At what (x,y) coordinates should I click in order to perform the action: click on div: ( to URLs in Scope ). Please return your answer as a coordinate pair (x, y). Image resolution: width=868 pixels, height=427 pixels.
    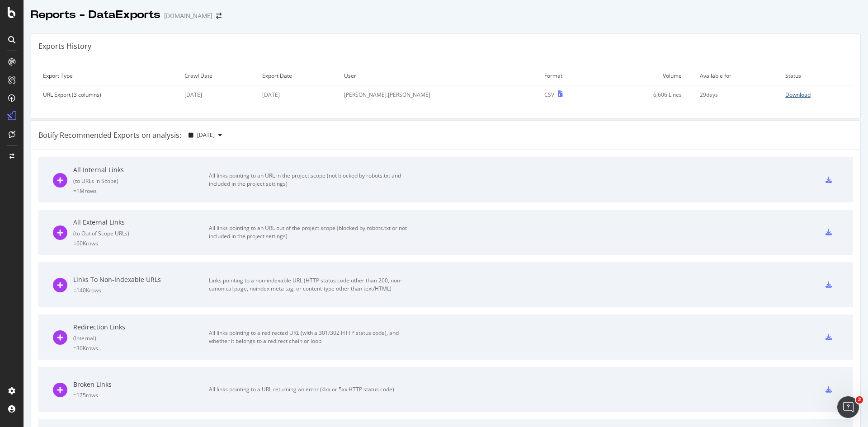
    Looking at the image, I should click on (141, 181).